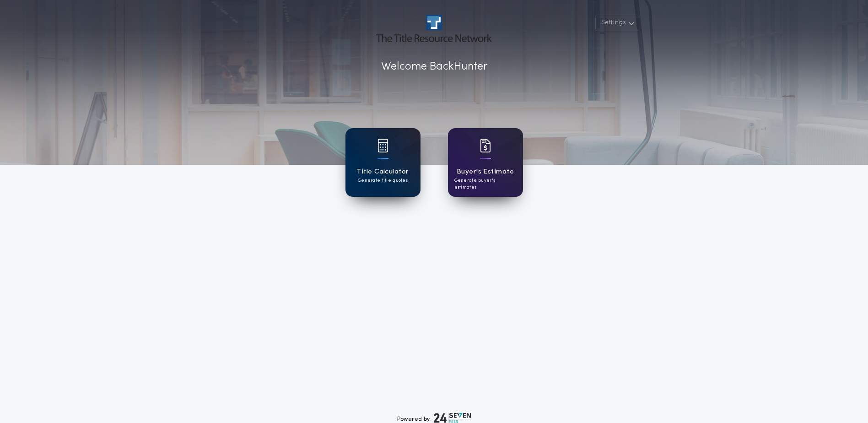  I want to click on h1: Title Calculator, so click(382, 172).